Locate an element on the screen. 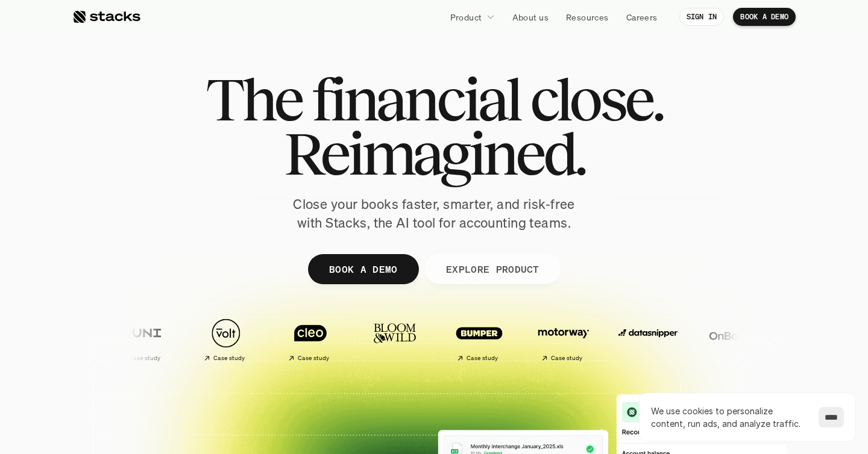 The image size is (868, 454). p: Careers is located at coordinates (642, 17).